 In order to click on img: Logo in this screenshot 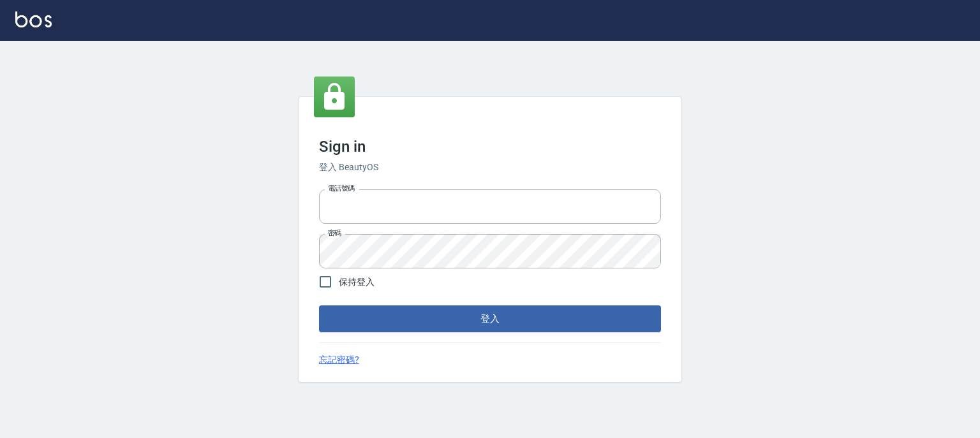, I will do `click(33, 19)`.